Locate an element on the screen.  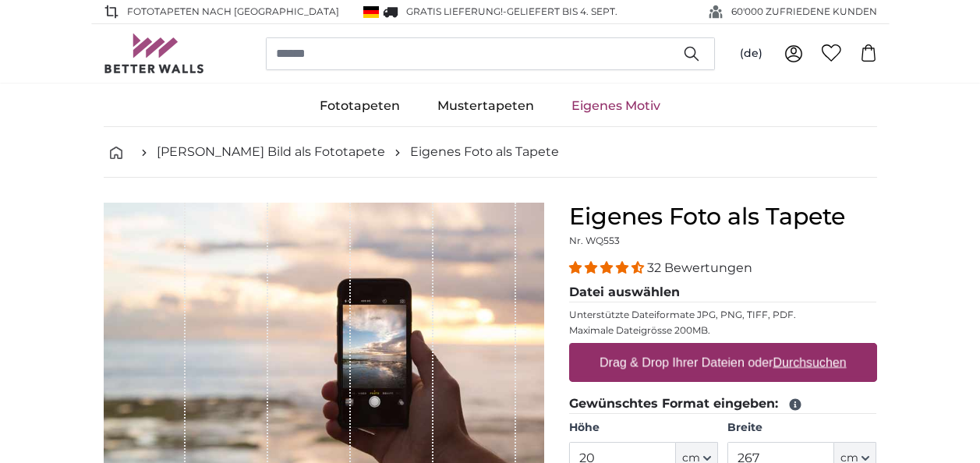
legend: Datei auswählen is located at coordinates (723, 292).